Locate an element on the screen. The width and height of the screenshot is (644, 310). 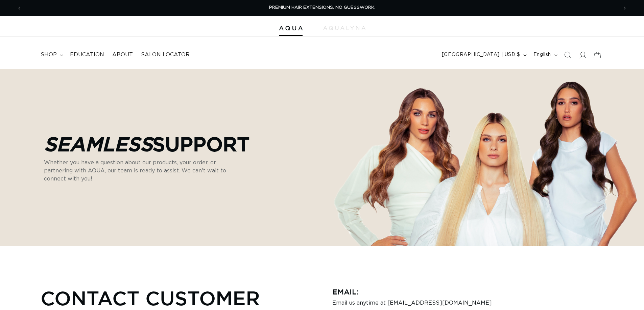
span: English is located at coordinates (542, 54).